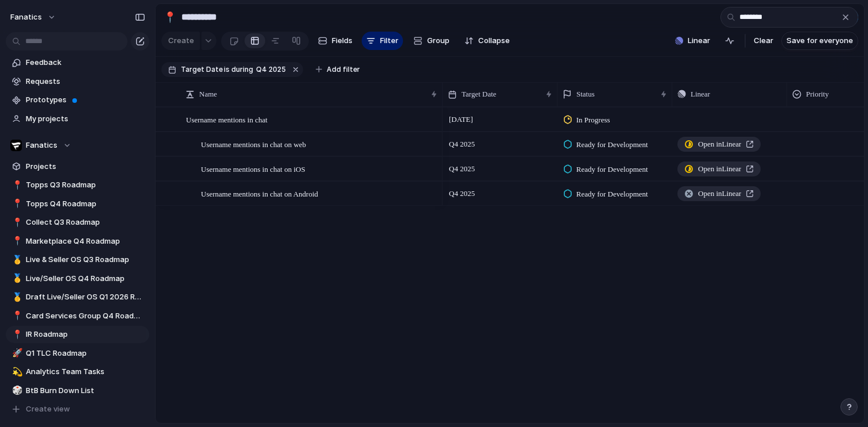 This screenshot has width=868, height=427. I want to click on div: 🎲BtB Burn Down List, so click(77, 391).